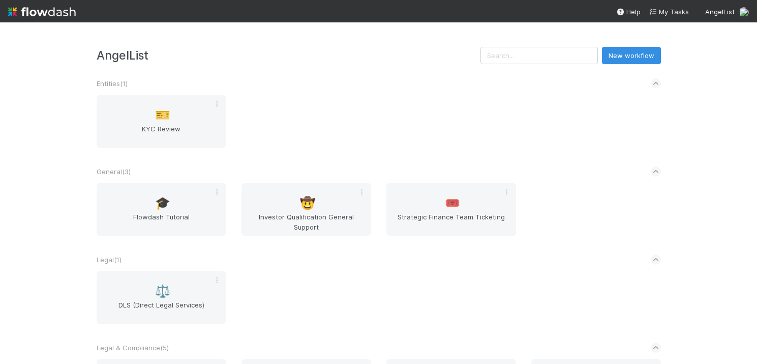 The image size is (757, 364). Describe the element at coordinates (539, 55) in the screenshot. I see `input: Search...` at that location.